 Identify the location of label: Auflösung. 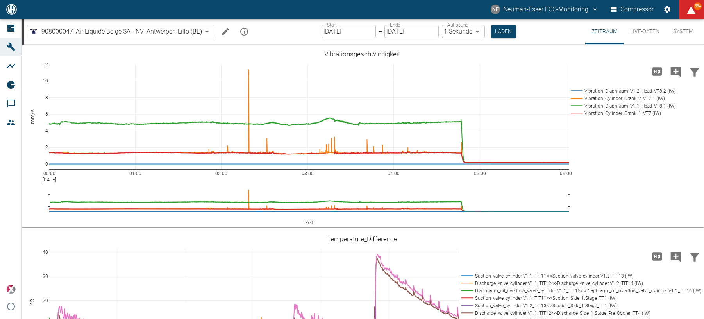
(458, 25).